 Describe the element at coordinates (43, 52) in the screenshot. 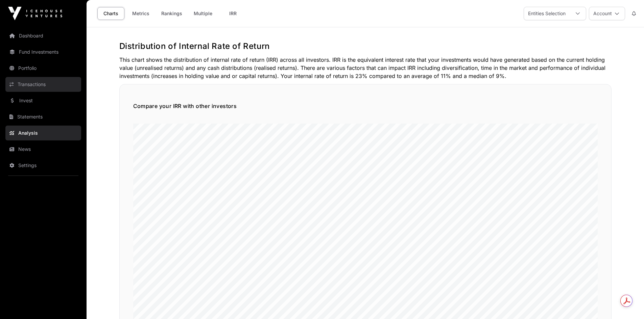

I see `a: Fund Investments` at that location.